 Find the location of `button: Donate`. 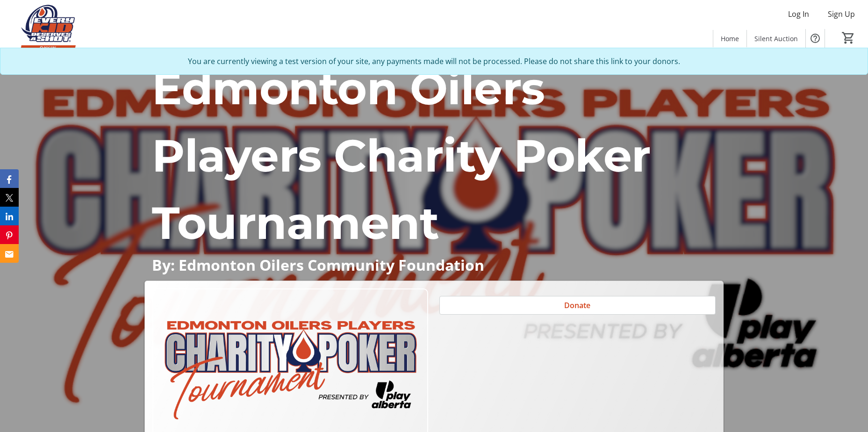

button: Donate is located at coordinates (577, 305).